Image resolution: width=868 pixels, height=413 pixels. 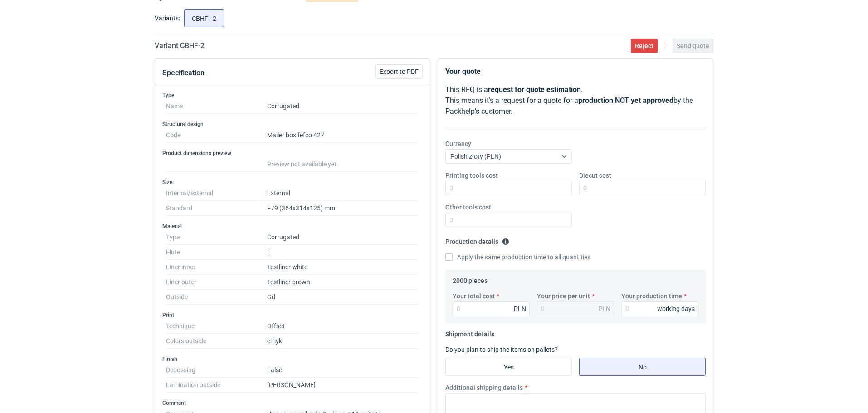 I want to click on label: No, so click(x=642, y=367).